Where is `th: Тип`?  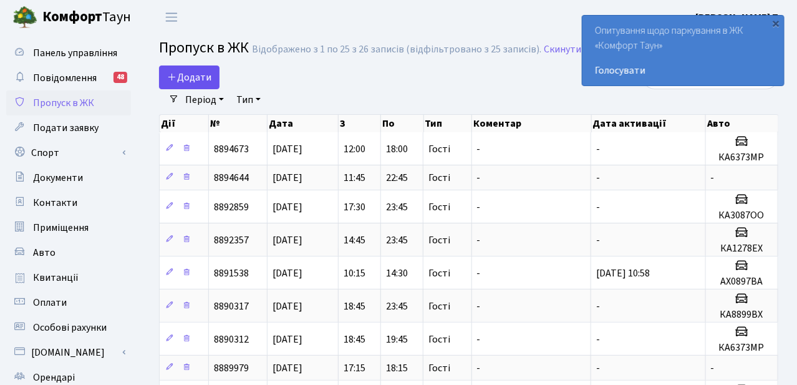
th: Тип is located at coordinates (448, 124).